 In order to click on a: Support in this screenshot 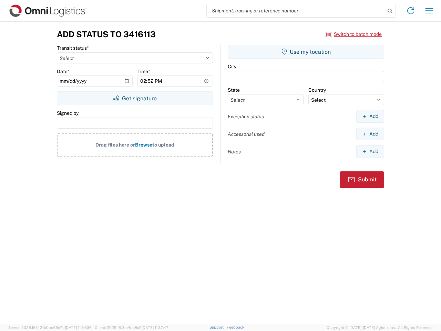, I will do `click(218, 327)`.